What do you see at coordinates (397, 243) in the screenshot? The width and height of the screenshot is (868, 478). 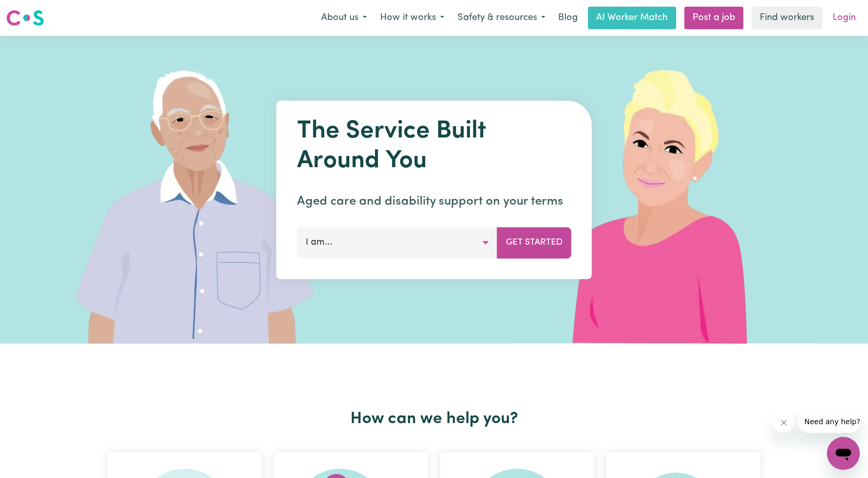 I see `button: I am...` at bounding box center [397, 243].